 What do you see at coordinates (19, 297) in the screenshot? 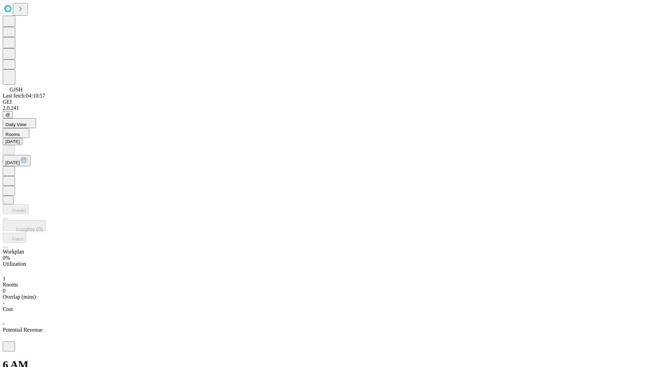
I see `span: Overlap (mins)` at bounding box center [19, 297].